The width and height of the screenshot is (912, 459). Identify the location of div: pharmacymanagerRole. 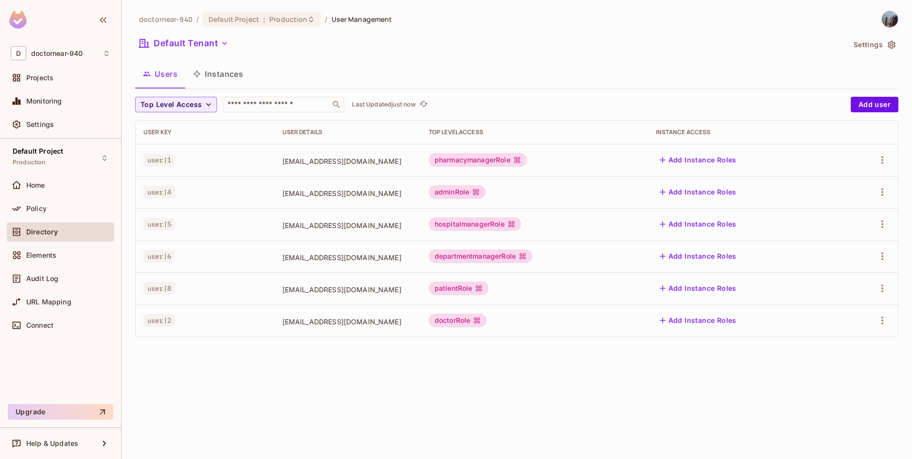
(478, 160).